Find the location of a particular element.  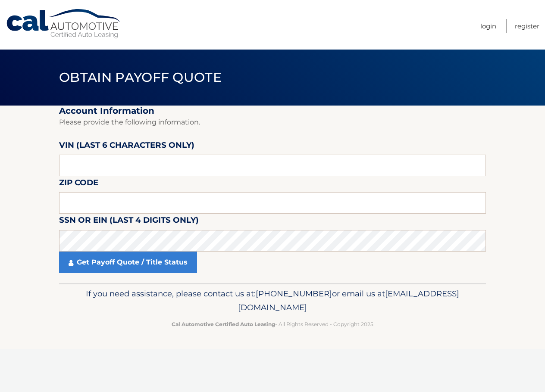

a: Register is located at coordinates (527, 26).